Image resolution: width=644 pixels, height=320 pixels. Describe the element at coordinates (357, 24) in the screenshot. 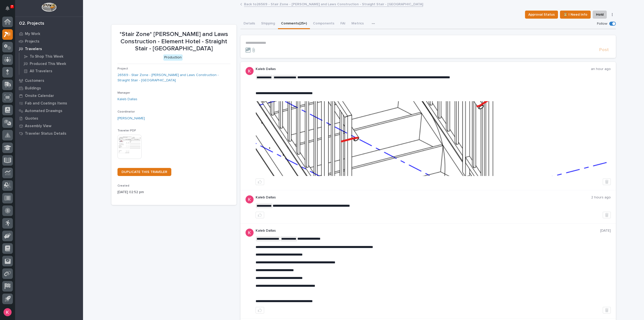

I see `button: Metrics` at that location.